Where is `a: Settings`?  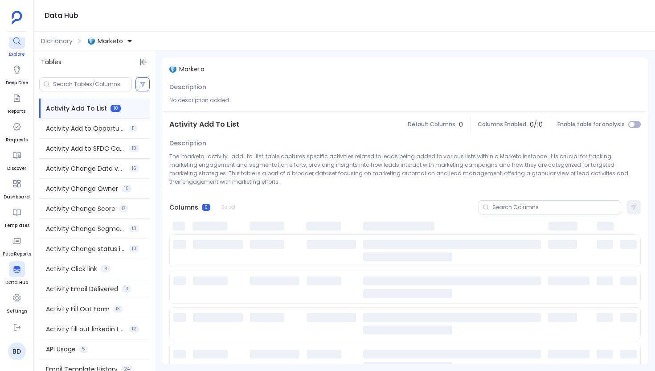 a: Settings is located at coordinates (17, 302).